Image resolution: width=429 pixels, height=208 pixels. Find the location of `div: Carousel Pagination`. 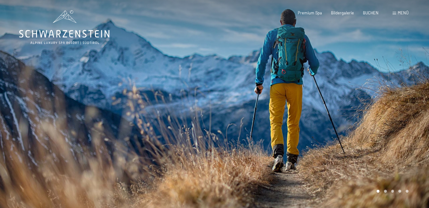

div: Carousel Pagination is located at coordinates (391, 191).